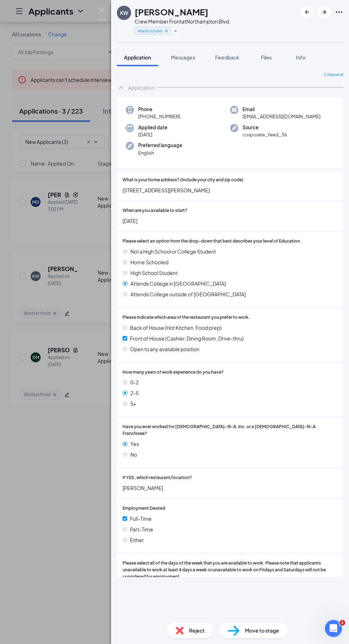 Image resolution: width=349 pixels, height=644 pixels. What do you see at coordinates (176, 328) in the screenshot?
I see `span: Back of House (Hot Kitchen, Food prep)` at bounding box center [176, 328].